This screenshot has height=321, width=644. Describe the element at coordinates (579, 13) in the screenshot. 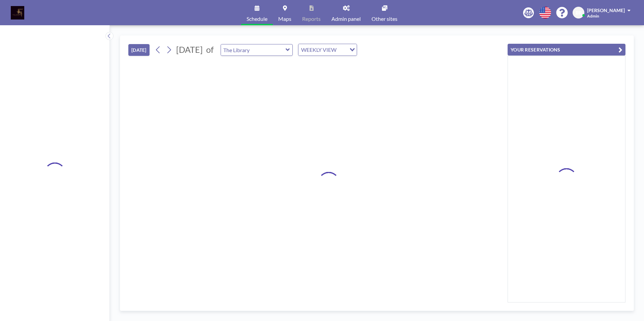

I see `span: BR` at that location.